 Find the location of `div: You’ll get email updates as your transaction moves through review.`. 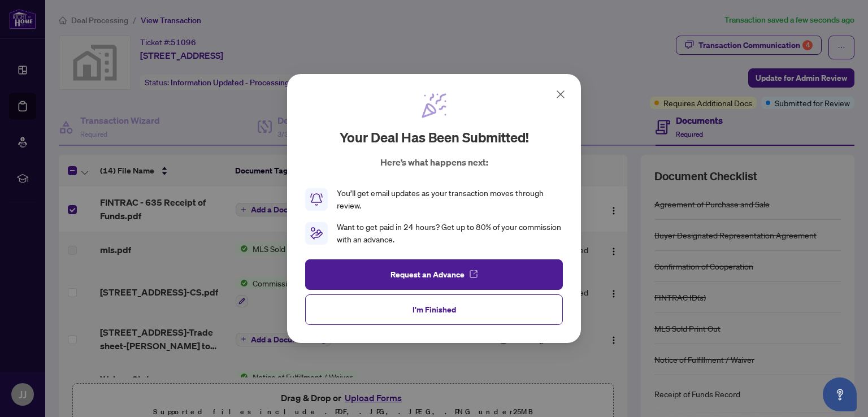

div: You’ll get email updates as your transaction moves through review. is located at coordinates (450, 200).